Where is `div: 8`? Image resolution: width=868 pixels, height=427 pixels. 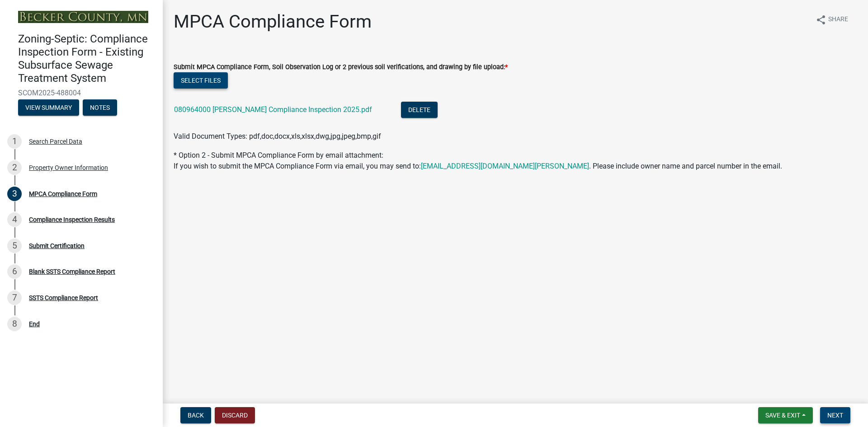
div: 8 is located at coordinates (14, 324).